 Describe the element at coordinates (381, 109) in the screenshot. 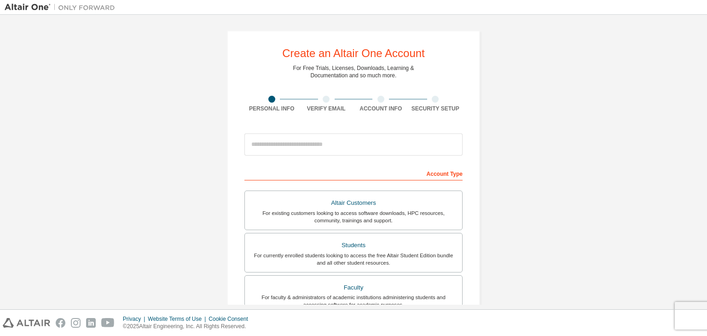

I see `div: Account Info` at that location.